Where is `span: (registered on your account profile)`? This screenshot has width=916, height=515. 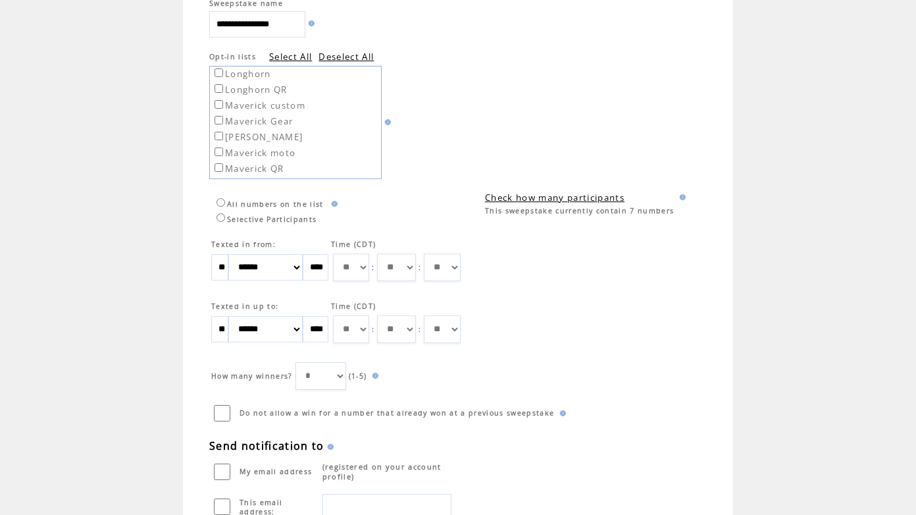 span: (registered on your account profile) is located at coordinates (382, 471).